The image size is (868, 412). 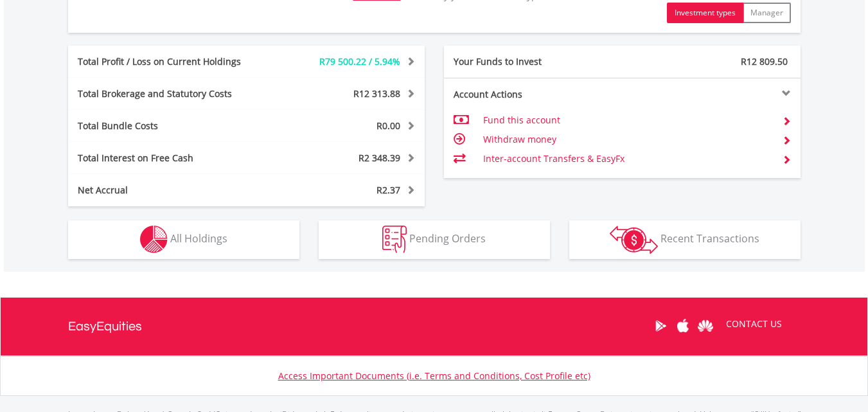 I want to click on div: Account Actions, so click(x=533, y=94).